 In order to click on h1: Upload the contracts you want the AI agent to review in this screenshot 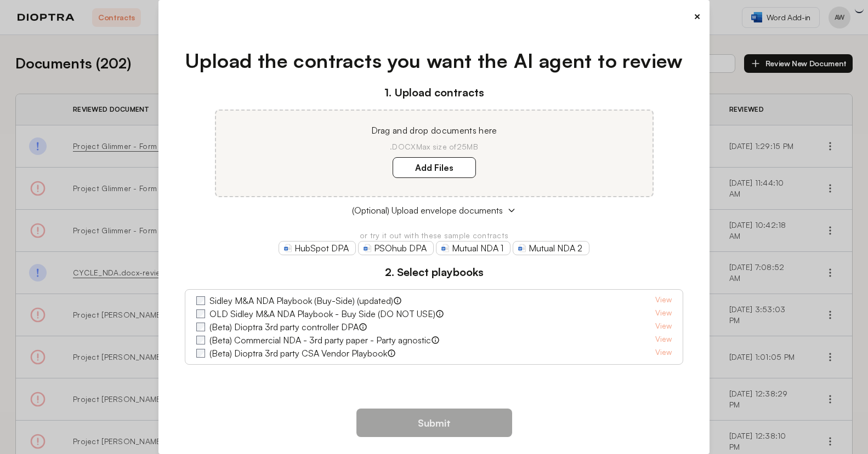, I will do `click(434, 61)`.